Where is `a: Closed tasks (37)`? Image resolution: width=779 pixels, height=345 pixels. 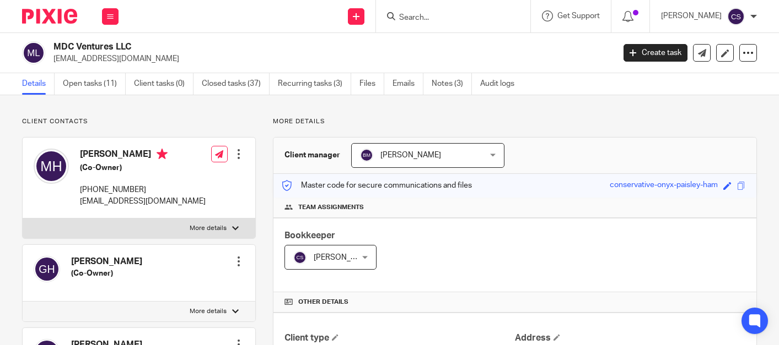
a: Closed tasks (37) is located at coordinates (235, 84).